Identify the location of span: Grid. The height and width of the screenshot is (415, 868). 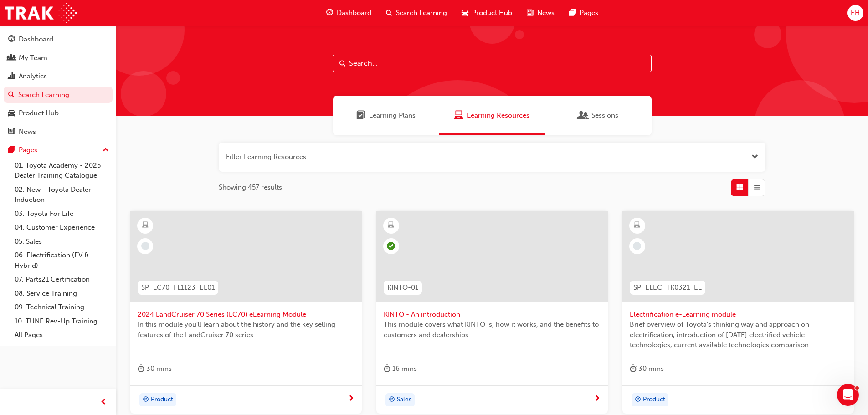
(739, 187).